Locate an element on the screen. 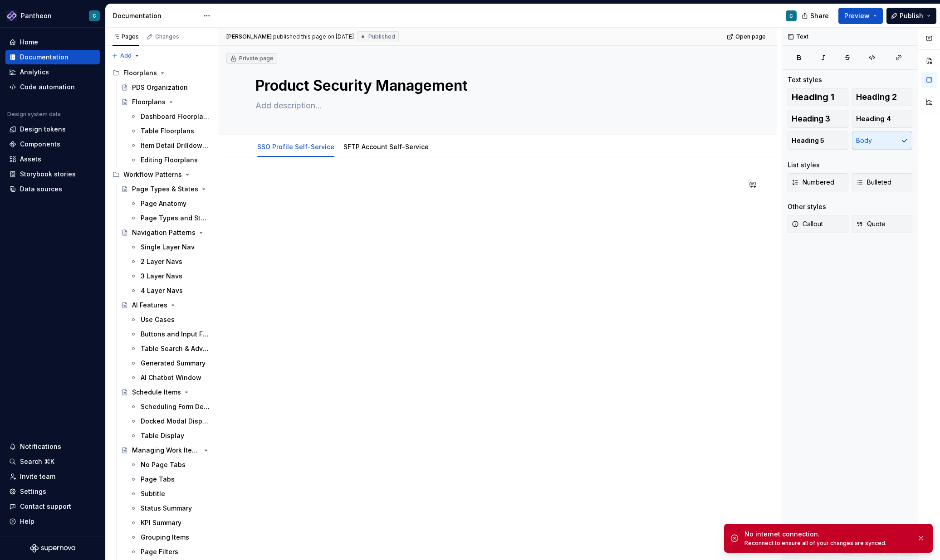  a: 4 Layer Navs is located at coordinates (171, 291).